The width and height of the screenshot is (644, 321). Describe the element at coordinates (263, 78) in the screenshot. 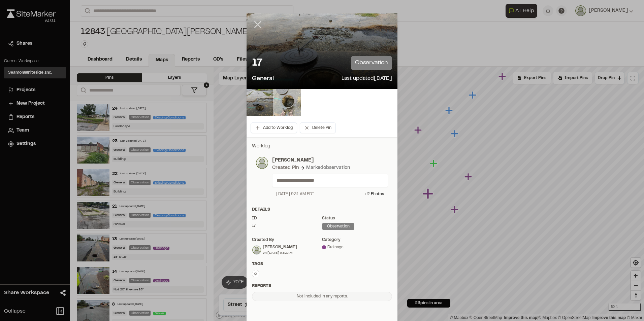

I see `p: General` at that location.